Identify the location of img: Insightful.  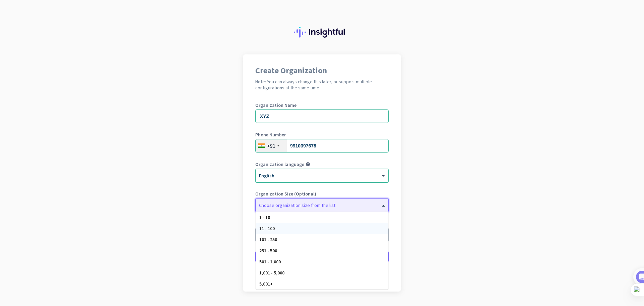
(322, 32).